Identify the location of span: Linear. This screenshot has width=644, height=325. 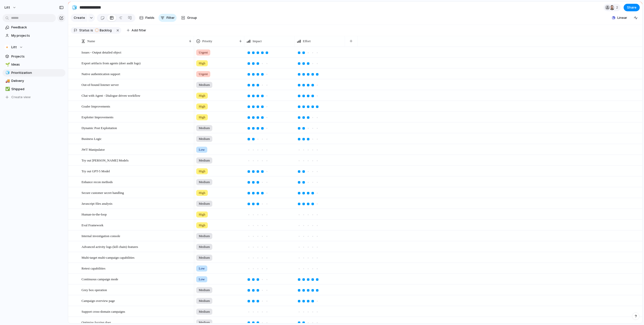
(622, 18).